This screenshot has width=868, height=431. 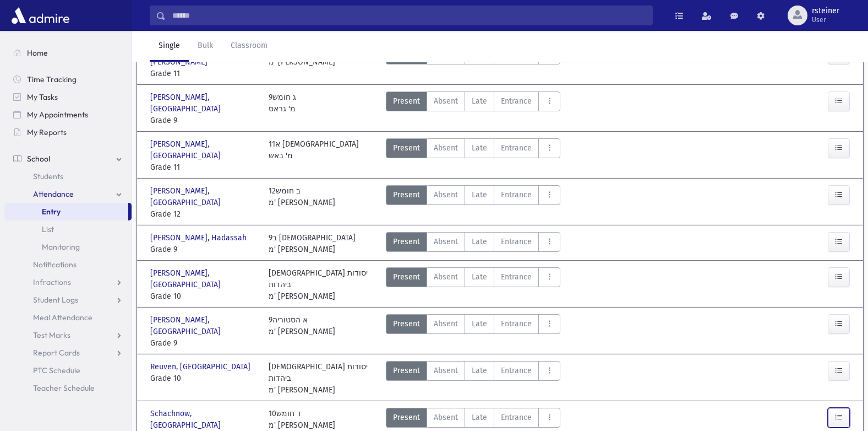 What do you see at coordinates (826, 11) in the screenshot?
I see `span: rsteiner` at bounding box center [826, 11].